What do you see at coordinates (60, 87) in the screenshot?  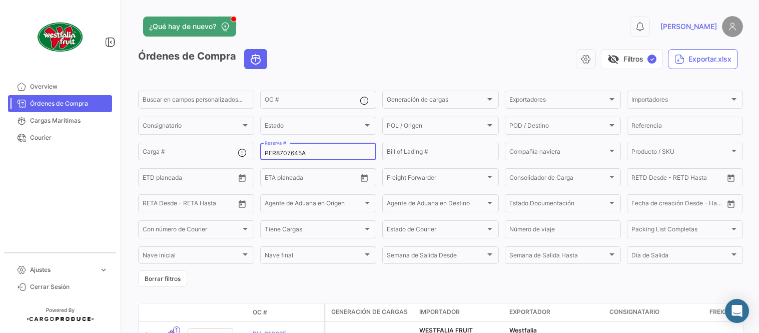 I see `a: Overview` at bounding box center [60, 87].